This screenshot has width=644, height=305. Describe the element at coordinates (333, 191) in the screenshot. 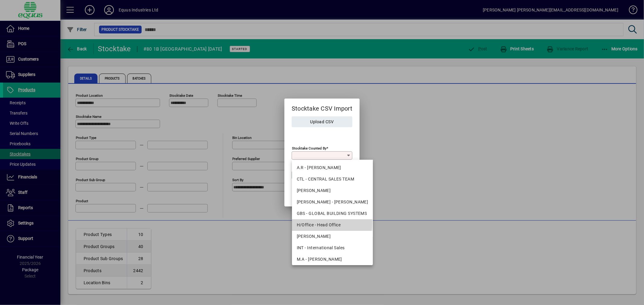

I see `mat-option: D.M - DONNA MORTIMER` at that location.